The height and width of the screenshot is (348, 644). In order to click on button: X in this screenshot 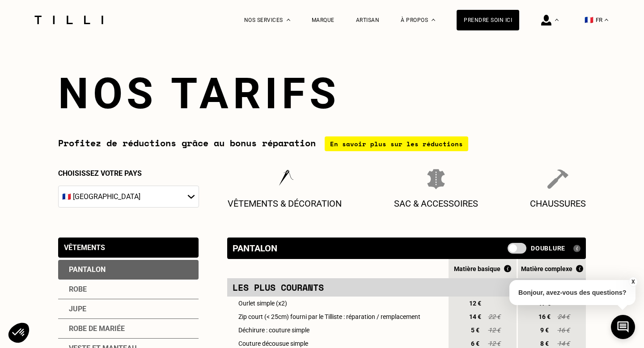, I will do `click(633, 282)`.